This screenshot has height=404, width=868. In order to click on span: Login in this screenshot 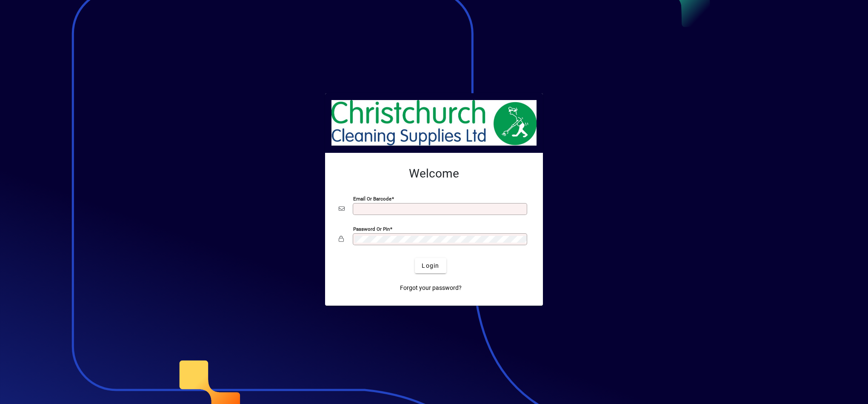, I will do `click(430, 265)`.